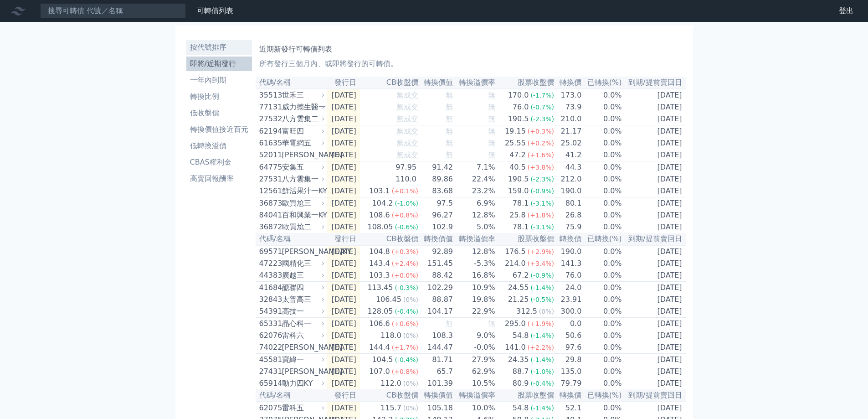  What do you see at coordinates (391, 335) in the screenshot?
I see `div: 118.0` at bounding box center [391, 335].